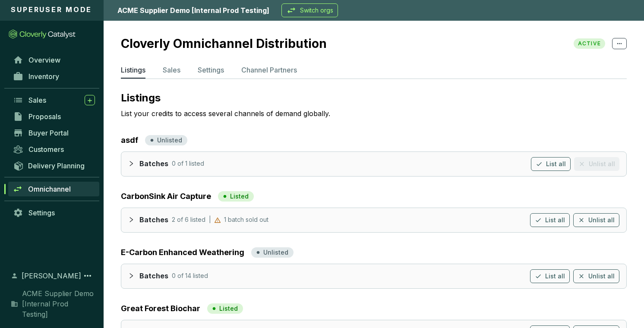 Image resolution: width=644 pixels, height=328 pixels. What do you see at coordinates (54, 213) in the screenshot?
I see `a: Settings` at bounding box center [54, 213].